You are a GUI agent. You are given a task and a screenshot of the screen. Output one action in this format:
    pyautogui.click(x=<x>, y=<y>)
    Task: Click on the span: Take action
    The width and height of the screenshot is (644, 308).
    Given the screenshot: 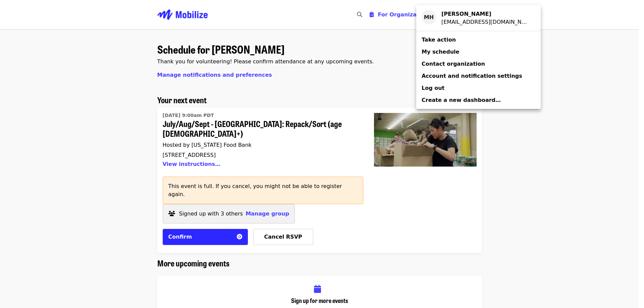 What is the action you would take?
    pyautogui.click(x=439, y=40)
    